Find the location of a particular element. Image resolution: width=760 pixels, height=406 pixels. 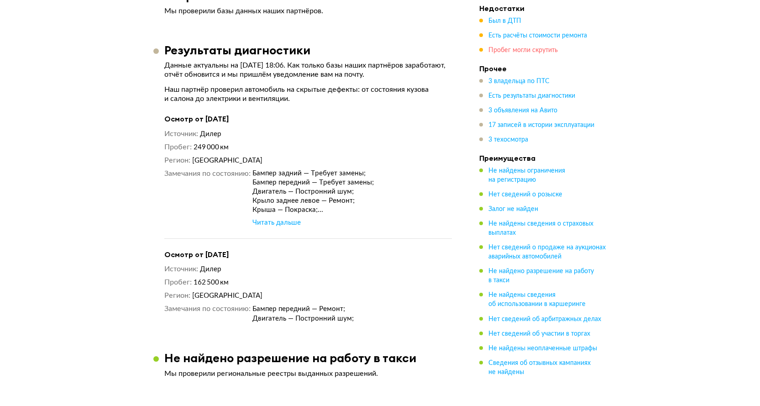

h3: Результаты диагностики is located at coordinates (237, 50).